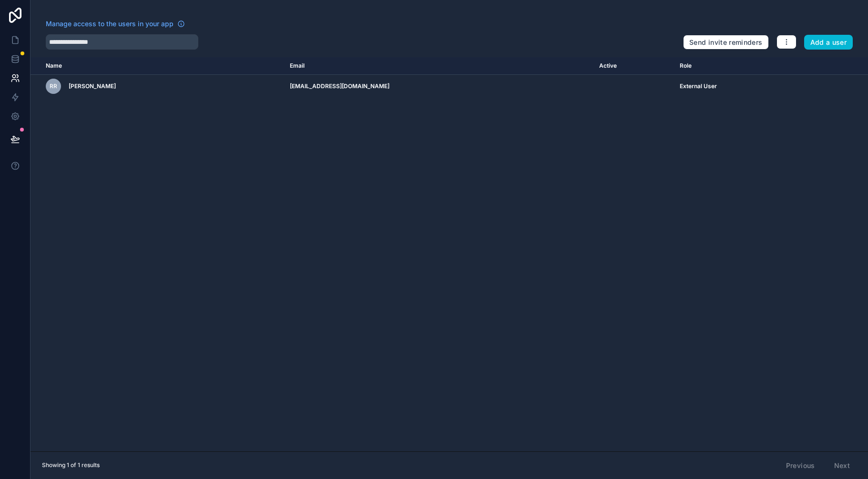 This screenshot has height=479, width=868. I want to click on span: RR, so click(53, 86).